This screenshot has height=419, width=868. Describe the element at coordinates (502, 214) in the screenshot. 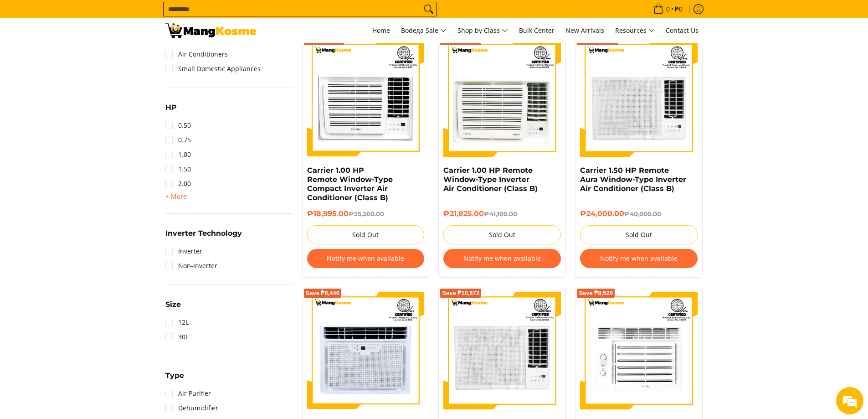

I see `h6: ₱21,825.00` at that location.